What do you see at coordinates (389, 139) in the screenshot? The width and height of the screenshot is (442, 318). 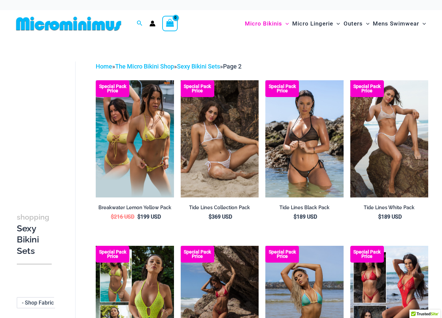 I see `a: Tide Lines White 350 Halter Top 470 Thong 05 Tide Lines White 350 Halter Top 470 Thong 03Tide Lin...` at bounding box center [389, 139].